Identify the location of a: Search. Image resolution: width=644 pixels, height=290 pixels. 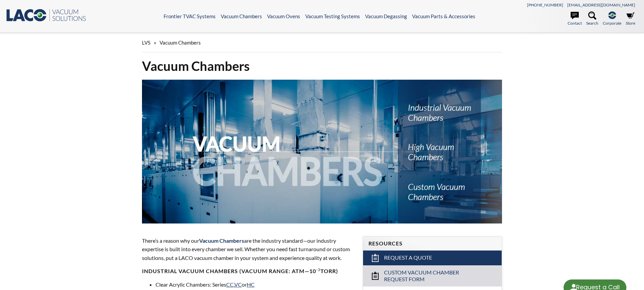
(592, 19).